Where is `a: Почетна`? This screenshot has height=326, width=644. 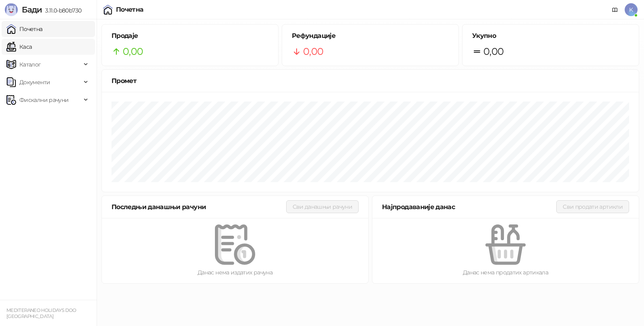
a: Почетна is located at coordinates (24, 29).